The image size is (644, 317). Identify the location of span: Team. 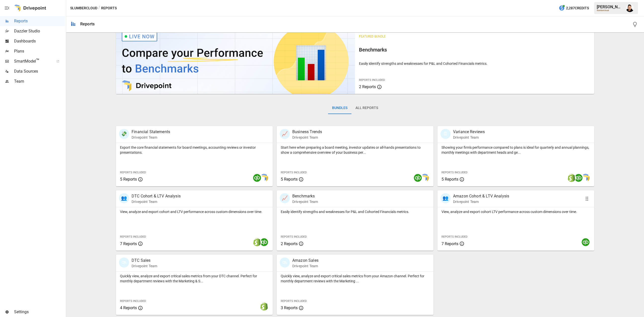
(40, 82).